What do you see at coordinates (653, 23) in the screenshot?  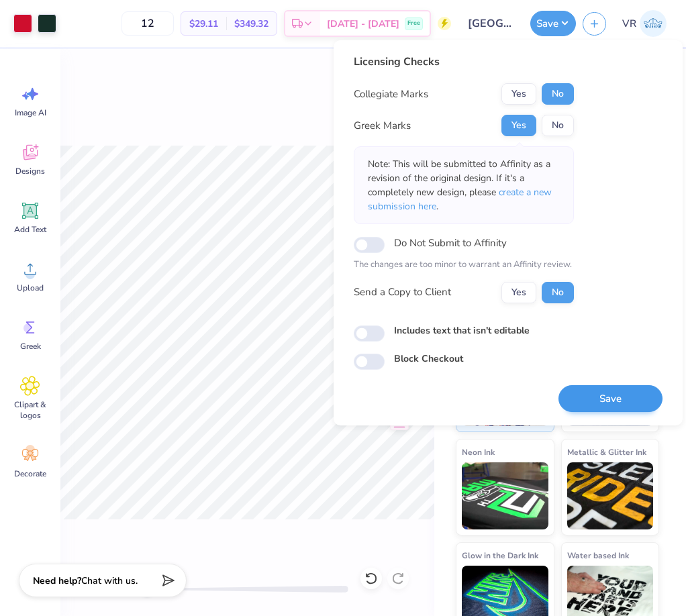 I see `img: Val Rhey Lodueta` at bounding box center [653, 23].